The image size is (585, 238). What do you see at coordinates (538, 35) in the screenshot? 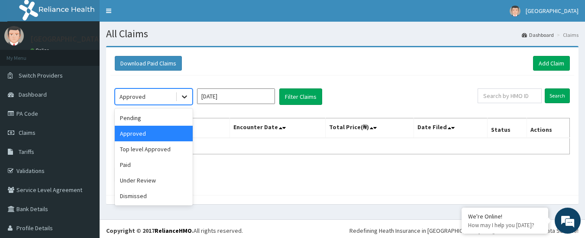
I see `a: Dashboard` at bounding box center [538, 35].